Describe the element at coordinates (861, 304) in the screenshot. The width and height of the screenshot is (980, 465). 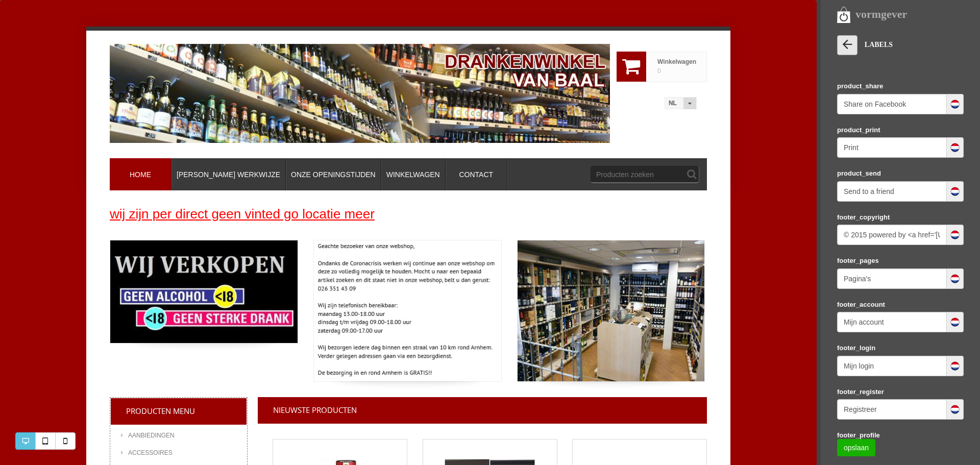
I see `label: footer_account` at that location.